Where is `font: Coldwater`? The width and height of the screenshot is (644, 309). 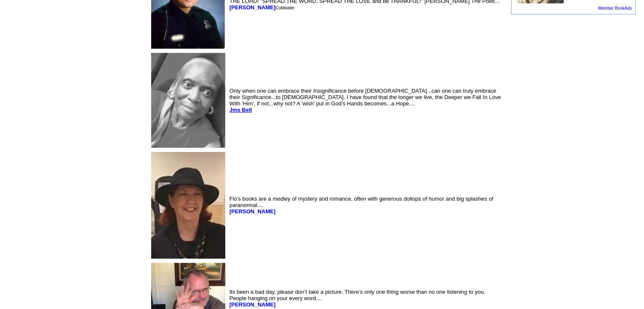
font: Coldwater is located at coordinates (285, 8).